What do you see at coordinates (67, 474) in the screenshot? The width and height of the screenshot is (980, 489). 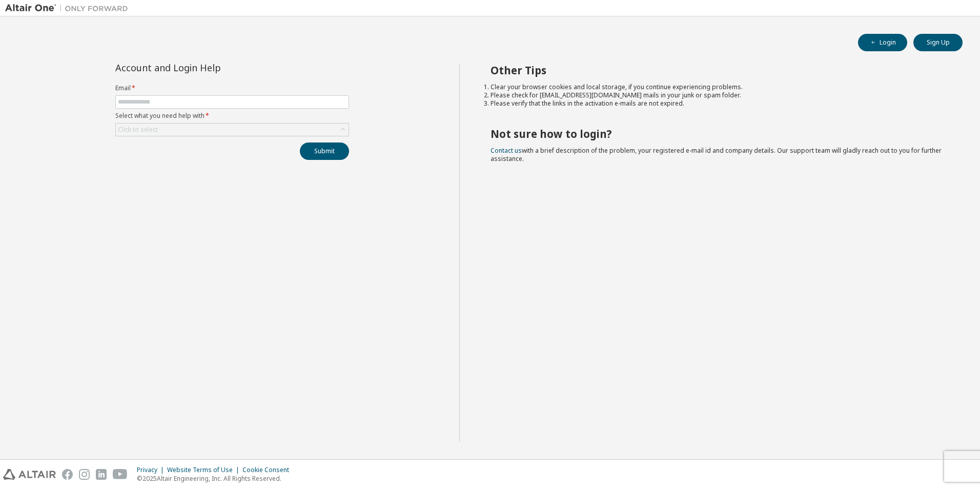 I see `img: facebook.svg` at bounding box center [67, 474].